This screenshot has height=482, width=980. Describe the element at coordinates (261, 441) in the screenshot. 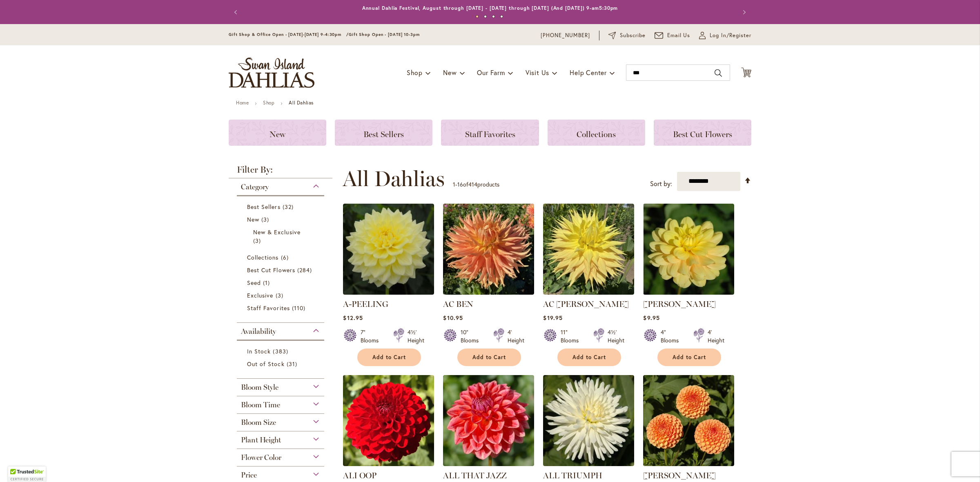

I see `span: Plant Height` at that location.